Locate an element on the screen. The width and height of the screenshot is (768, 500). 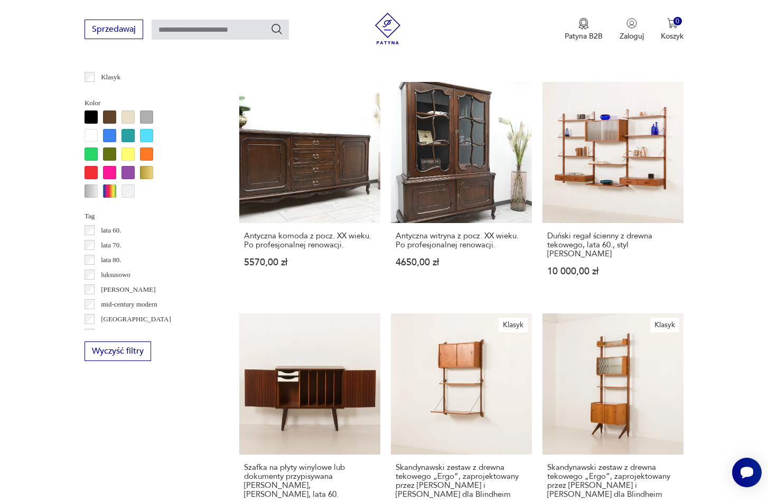
p: Zaloguj is located at coordinates (632, 36).